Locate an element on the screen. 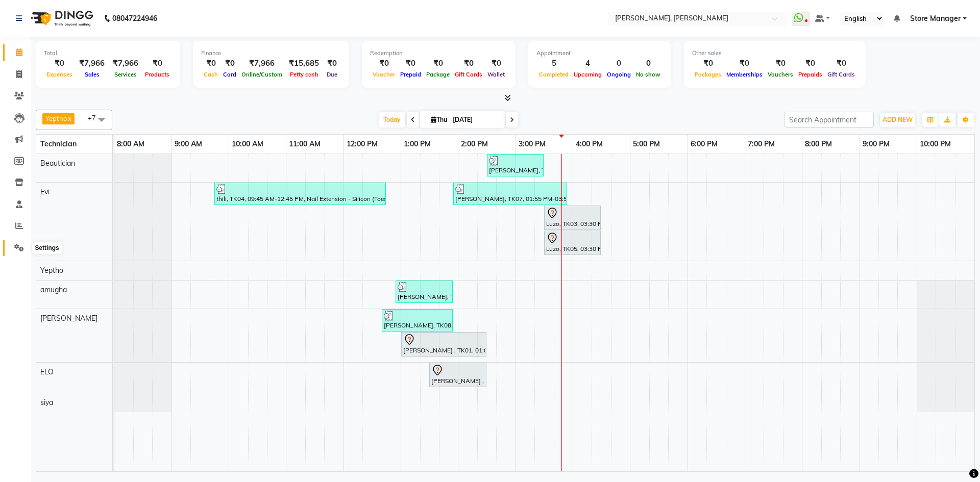 The width and height of the screenshot is (980, 482). div: Settings is located at coordinates (46, 248).